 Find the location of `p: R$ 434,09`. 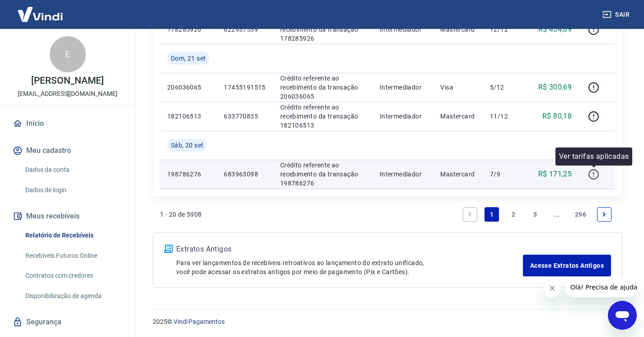

p: R$ 434,09 is located at coordinates (555, 29).